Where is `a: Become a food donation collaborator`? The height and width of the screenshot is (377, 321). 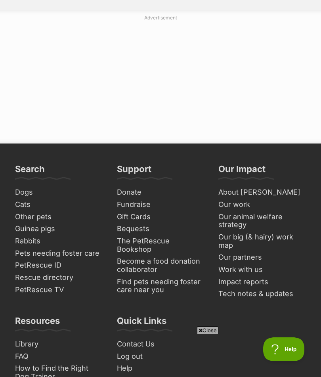 a: Become a food donation collaborator is located at coordinates (161, 266).